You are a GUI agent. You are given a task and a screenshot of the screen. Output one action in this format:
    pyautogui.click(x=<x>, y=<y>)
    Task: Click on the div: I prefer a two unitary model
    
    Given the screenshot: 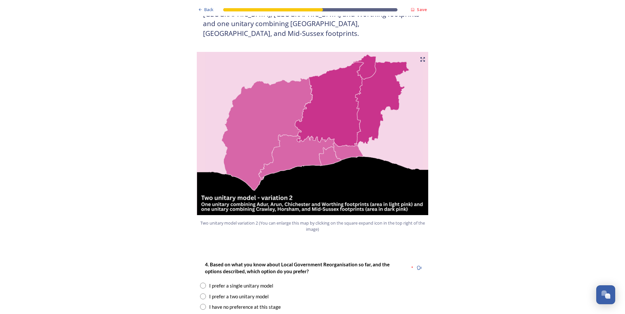 What is the action you would take?
    pyautogui.click(x=239, y=297)
    